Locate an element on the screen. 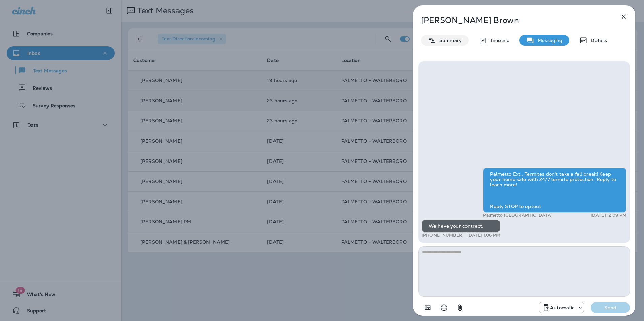 The height and width of the screenshot is (321, 644). p: Summary is located at coordinates (449, 40).